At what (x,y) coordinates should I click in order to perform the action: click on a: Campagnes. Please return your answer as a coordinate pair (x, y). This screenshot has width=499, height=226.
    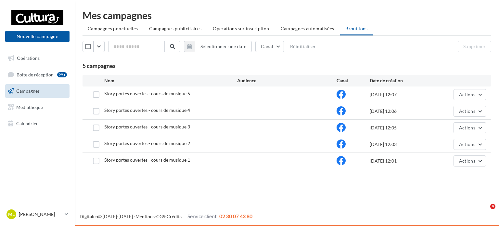
    Looking at the image, I should click on (37, 91).